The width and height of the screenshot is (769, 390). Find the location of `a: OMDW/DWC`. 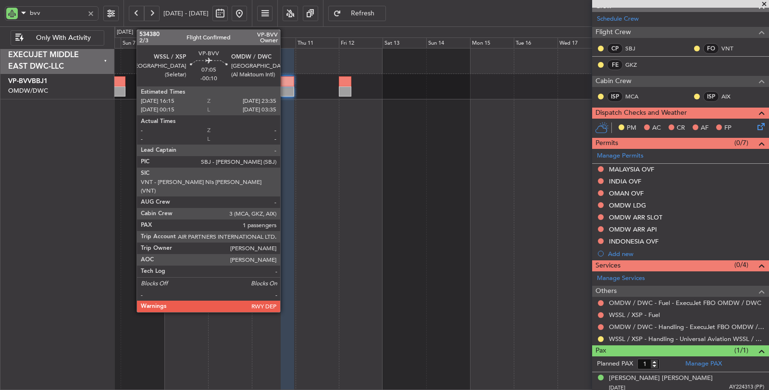

a: OMDW/DWC is located at coordinates (28, 91).